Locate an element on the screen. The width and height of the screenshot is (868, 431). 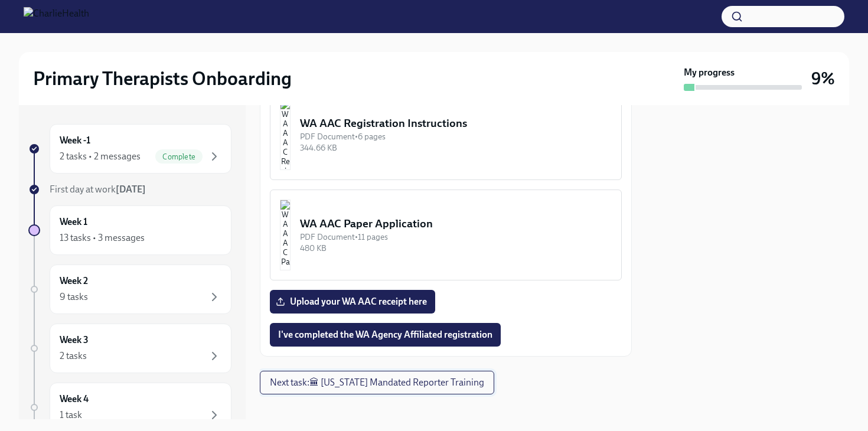
span: Upload your WA AAC receipt here is located at coordinates (352, 301).